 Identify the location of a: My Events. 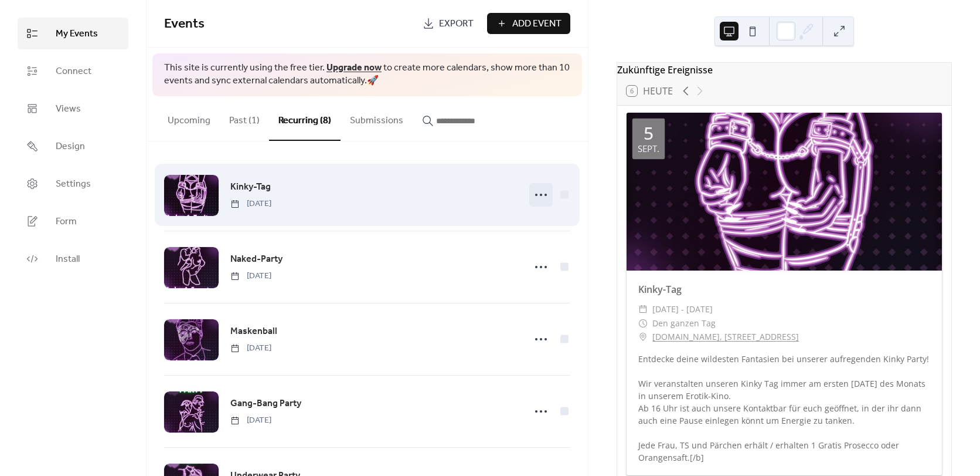
(73, 33).